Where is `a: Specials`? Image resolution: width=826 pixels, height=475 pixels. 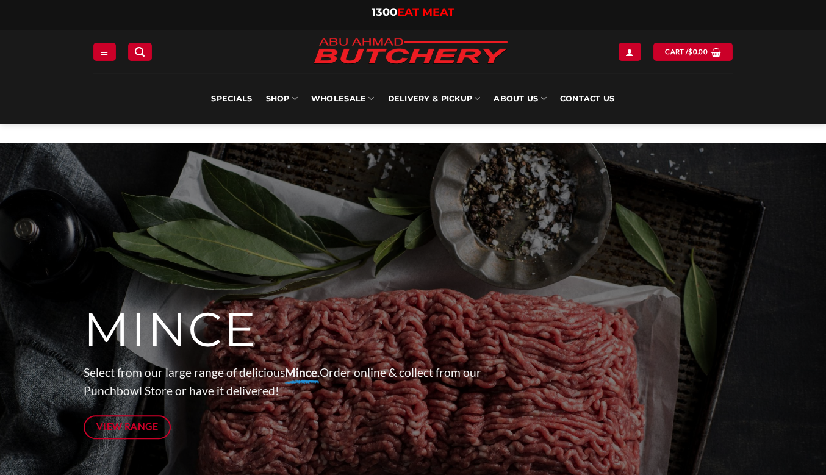 a: Specials is located at coordinates (231, 99).